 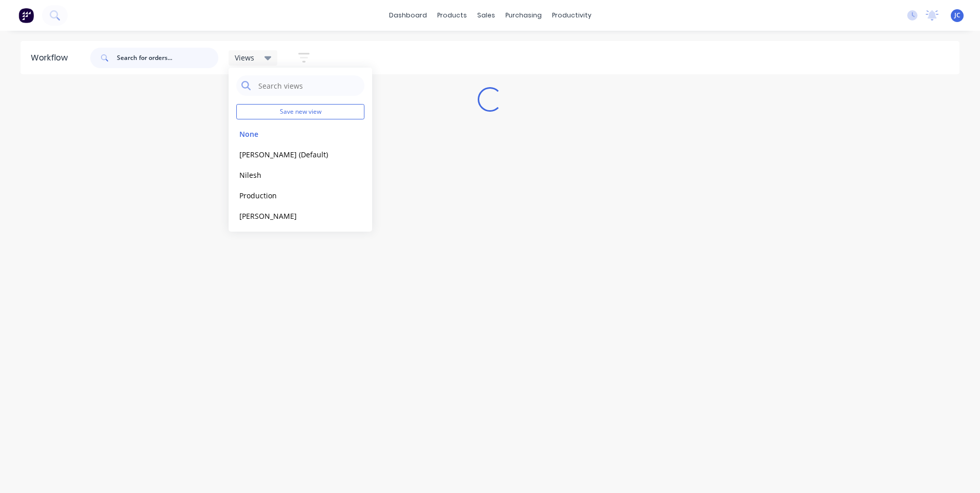 What do you see at coordinates (291, 175) in the screenshot?
I see `button: Nilesh` at bounding box center [291, 175].